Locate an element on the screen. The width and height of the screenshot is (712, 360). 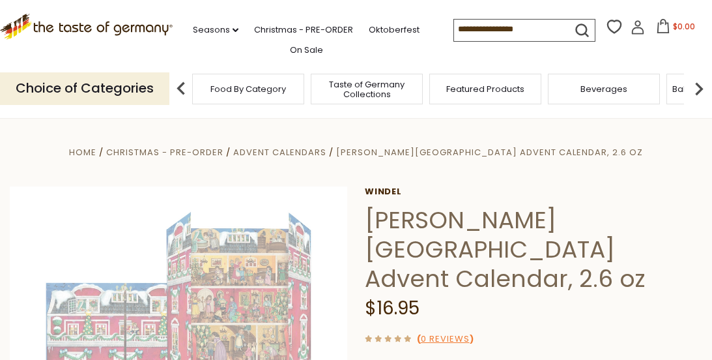
a: 0 Reviews is located at coordinates (445, 339).